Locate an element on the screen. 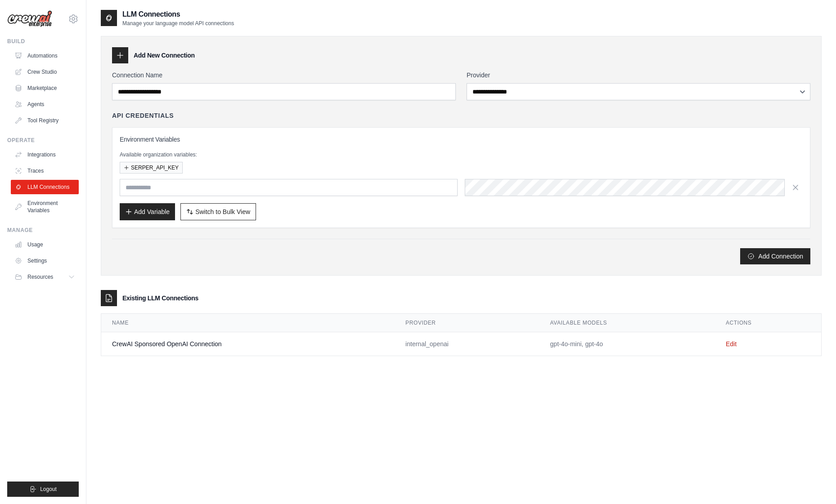 The width and height of the screenshot is (836, 504). th: Provider is located at coordinates (466, 323).